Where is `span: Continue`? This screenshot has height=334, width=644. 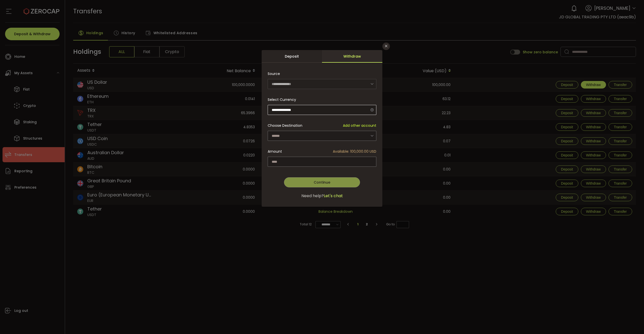 span: Continue is located at coordinates (322, 182).